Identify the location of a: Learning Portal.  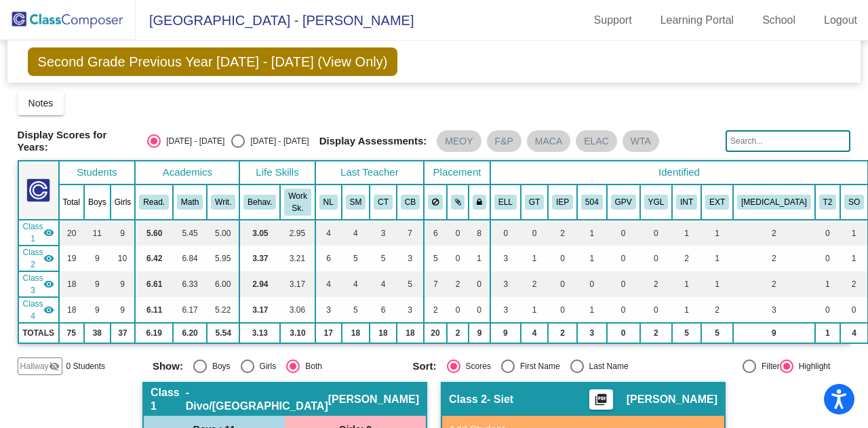
(697, 21).